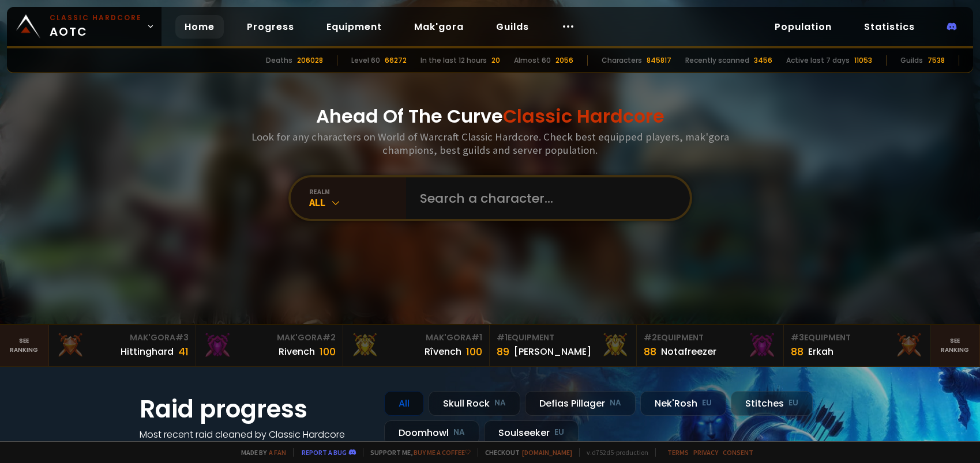  Describe the element at coordinates (512, 26) in the screenshot. I see `a: Guilds` at that location.